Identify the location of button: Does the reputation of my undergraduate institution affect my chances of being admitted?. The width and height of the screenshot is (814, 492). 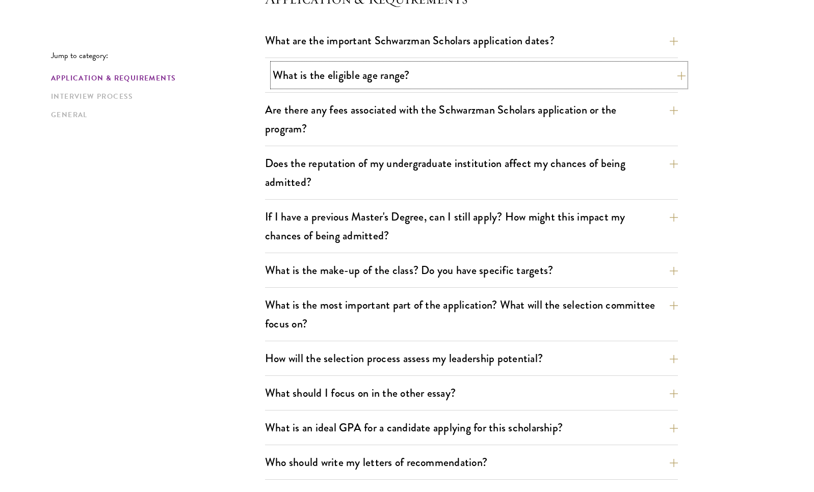
(471, 173).